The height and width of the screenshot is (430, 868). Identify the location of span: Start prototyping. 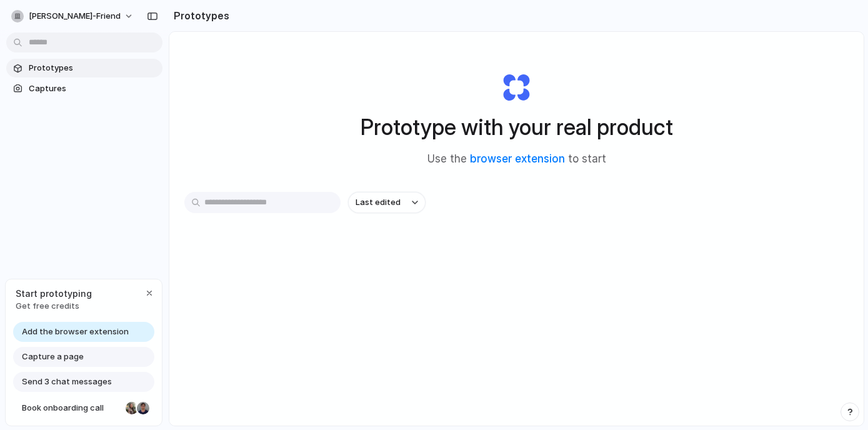
(54, 293).